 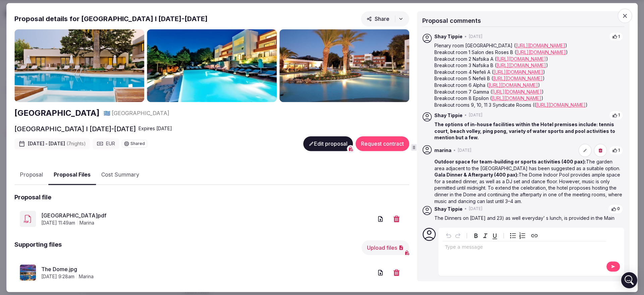 What do you see at coordinates (385, 248) in the screenshot?
I see `button: Upload files` at bounding box center [385, 248].